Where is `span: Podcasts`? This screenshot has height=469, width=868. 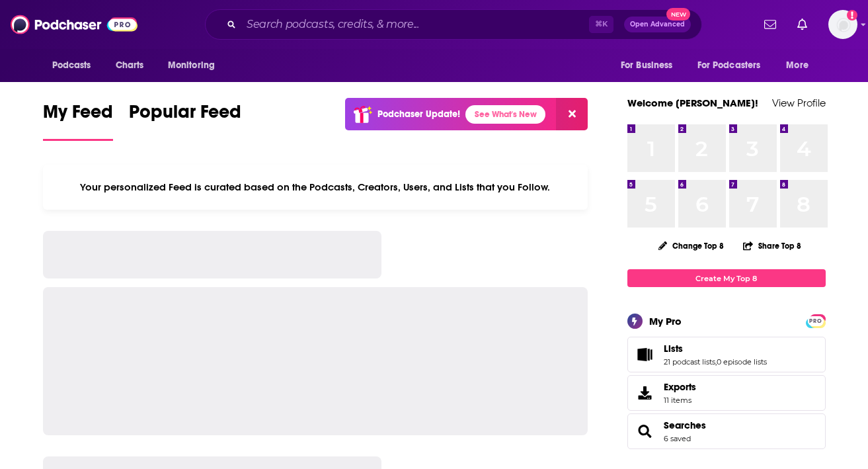 span: Podcasts is located at coordinates (71, 66).